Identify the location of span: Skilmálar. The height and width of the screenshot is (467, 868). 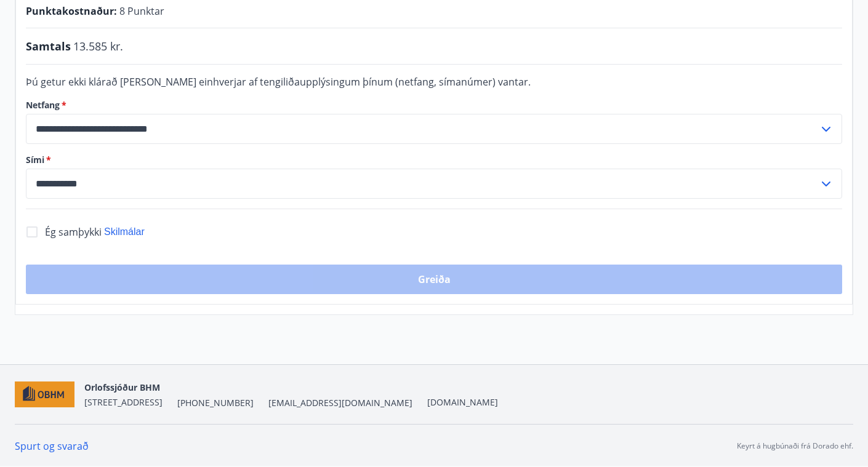
(124, 232).